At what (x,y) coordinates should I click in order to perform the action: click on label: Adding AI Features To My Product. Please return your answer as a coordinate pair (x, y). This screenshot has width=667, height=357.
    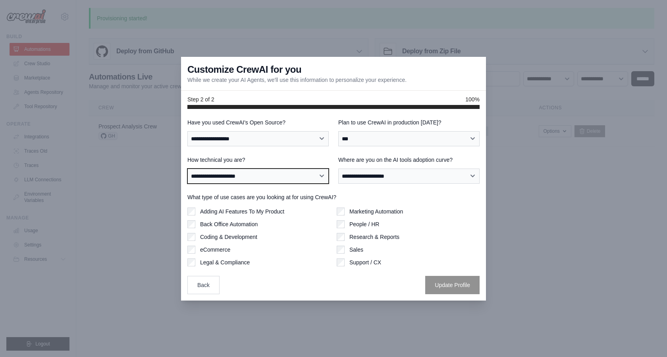
    Looking at the image, I should click on (242, 211).